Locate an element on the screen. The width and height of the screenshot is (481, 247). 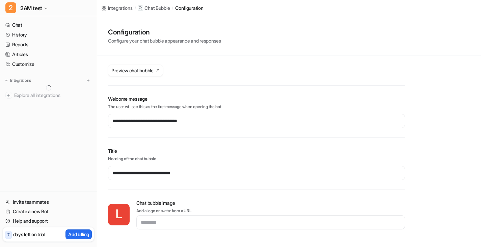
p: Configure your chat bubble appearance and responses is located at coordinates (164, 40).